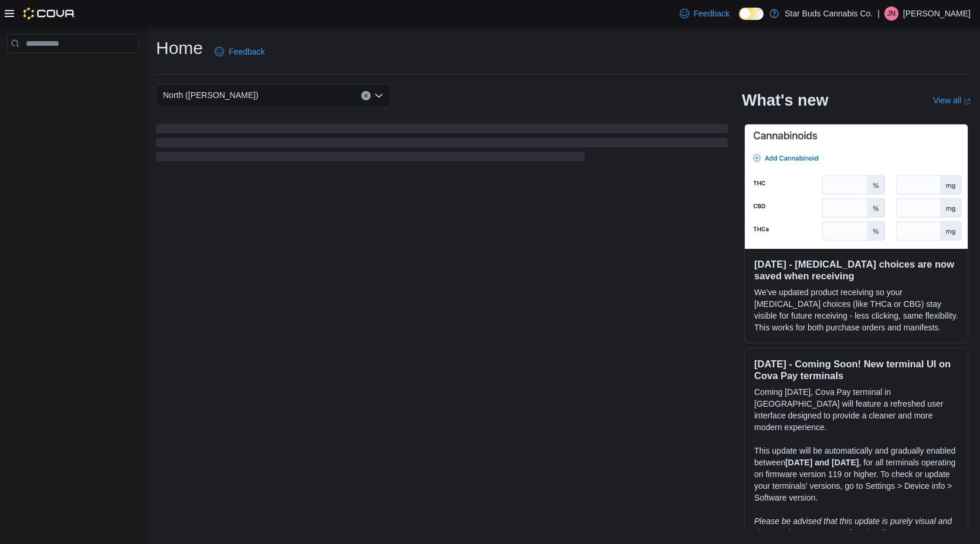 This screenshot has width=980, height=544. What do you see at coordinates (179, 48) in the screenshot?
I see `h1: Home` at bounding box center [179, 48].